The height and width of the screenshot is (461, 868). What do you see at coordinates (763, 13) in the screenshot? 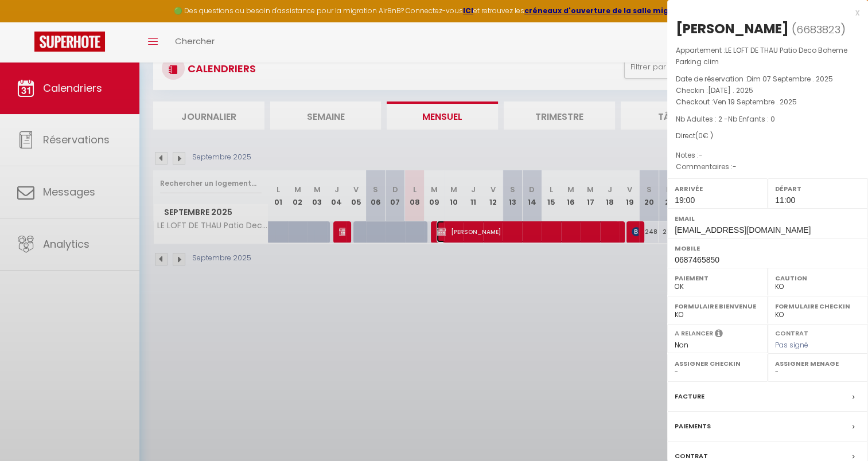
I see `div: x` at bounding box center [763, 13].